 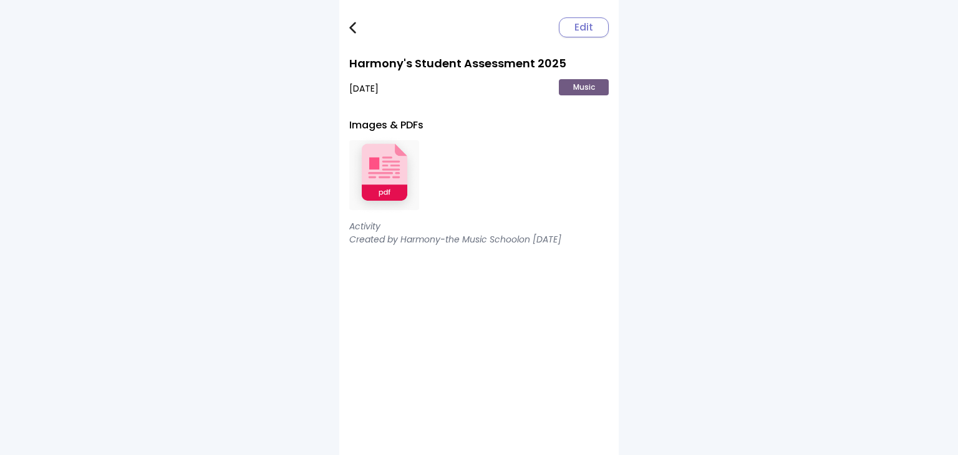 What do you see at coordinates (479, 63) in the screenshot?
I see `h1: Harmony's Student Assessment 2025` at bounding box center [479, 63].